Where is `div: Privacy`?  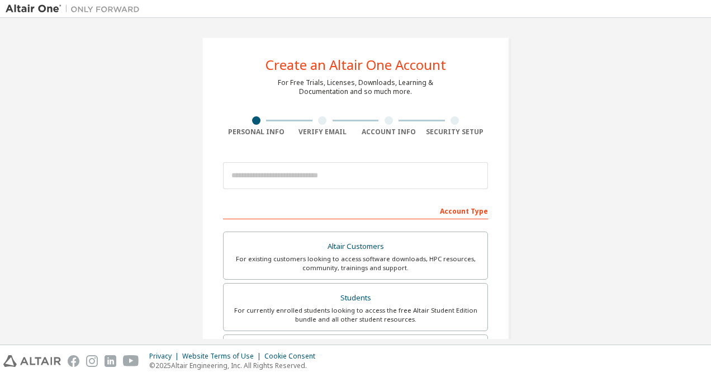
div: Privacy is located at coordinates (165, 356).